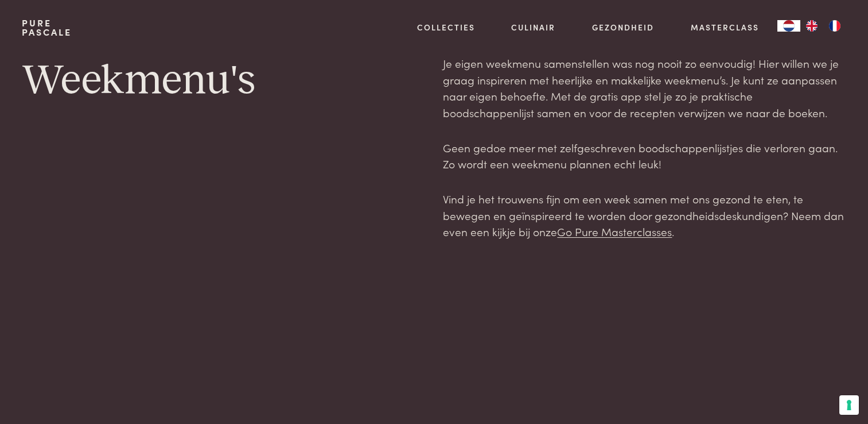  Describe the element at coordinates (644, 155) in the screenshot. I see `p: Geen gedoe meer met zelfgeschreven boodschappenlijstjes die verloren gaan. Zo wordt een weekmenu ...` at that location.